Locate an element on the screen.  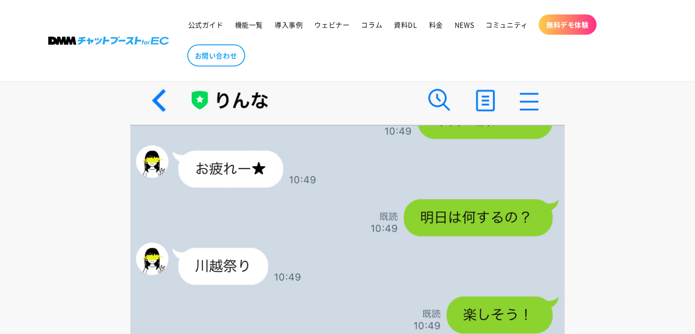
a: 料金 is located at coordinates (436, 25).